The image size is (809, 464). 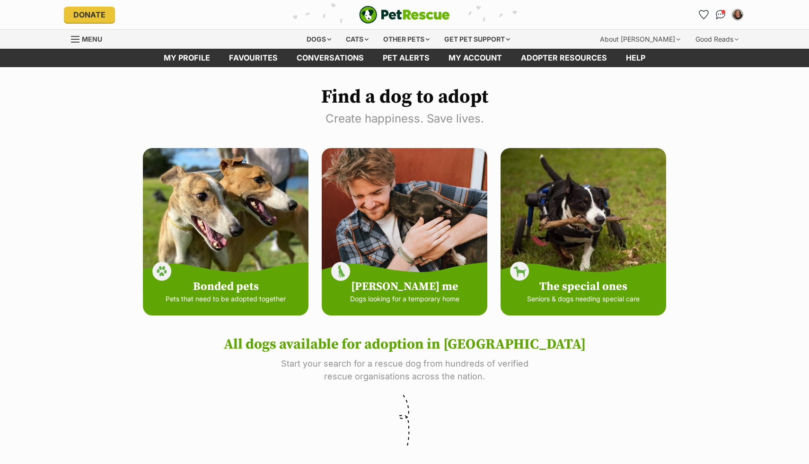 What do you see at coordinates (584, 219) in the screenshot?
I see `img: special-3d9b6f612bfec360051452426605879251ebf06e2ecb88e30bfb5adf4dcd1c03.jpg` at bounding box center [584, 219].